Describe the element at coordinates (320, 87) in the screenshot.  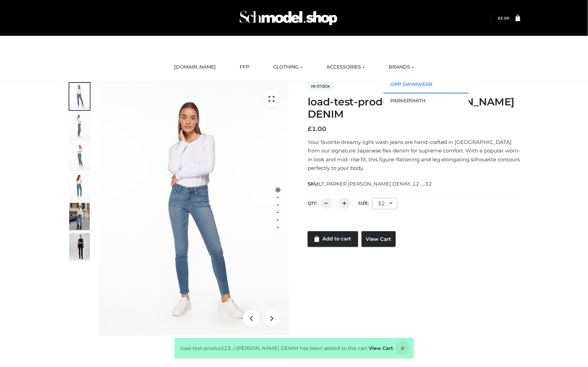
I see `span: In stock` at that location.